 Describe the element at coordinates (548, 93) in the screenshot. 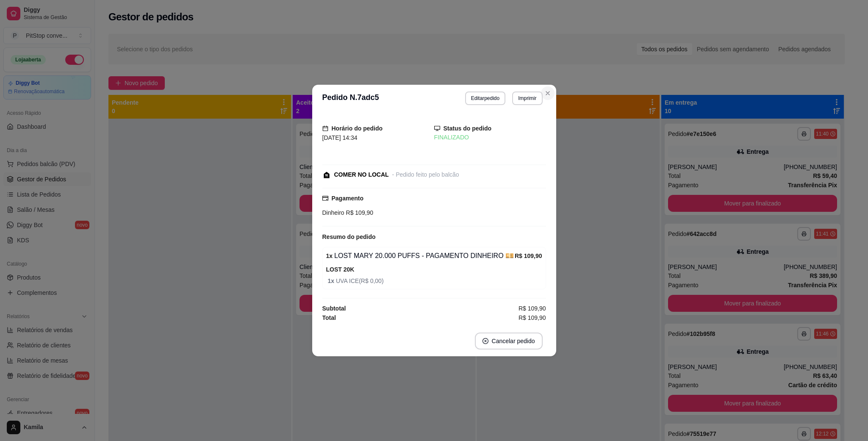

I see `button: Close` at that location.